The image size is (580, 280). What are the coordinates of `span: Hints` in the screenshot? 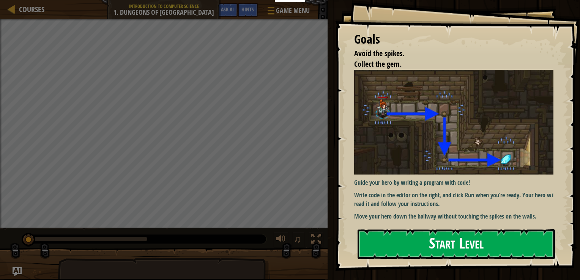 It's located at (248, 9).